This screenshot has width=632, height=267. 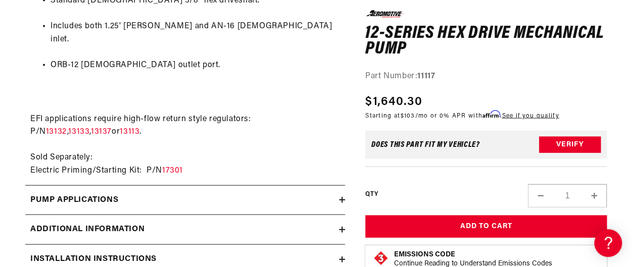 I want to click on strong: Emissions Code, so click(x=424, y=254).